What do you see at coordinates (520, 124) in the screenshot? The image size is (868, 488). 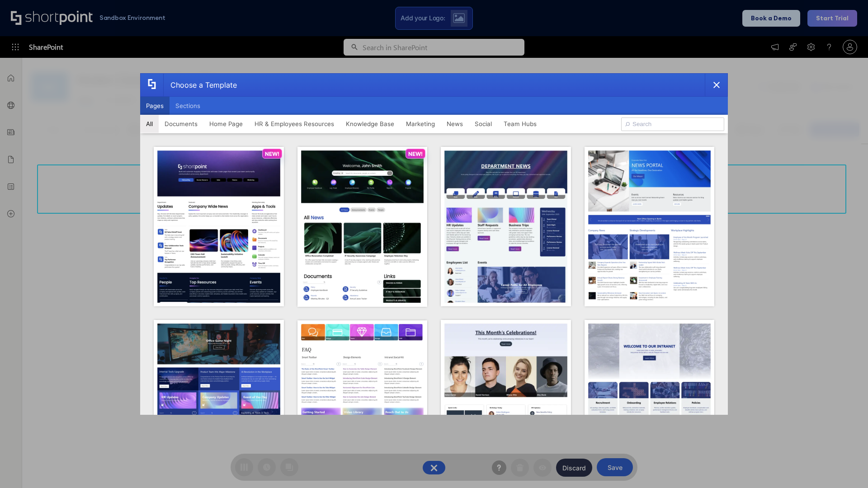 I see `button: Team Hubs` at bounding box center [520, 124].